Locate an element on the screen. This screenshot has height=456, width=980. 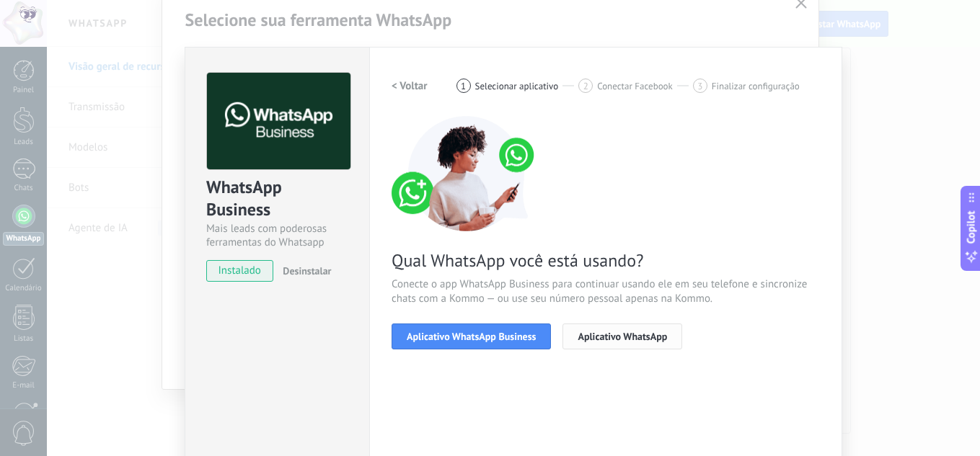
span: 3 is located at coordinates (699, 85).